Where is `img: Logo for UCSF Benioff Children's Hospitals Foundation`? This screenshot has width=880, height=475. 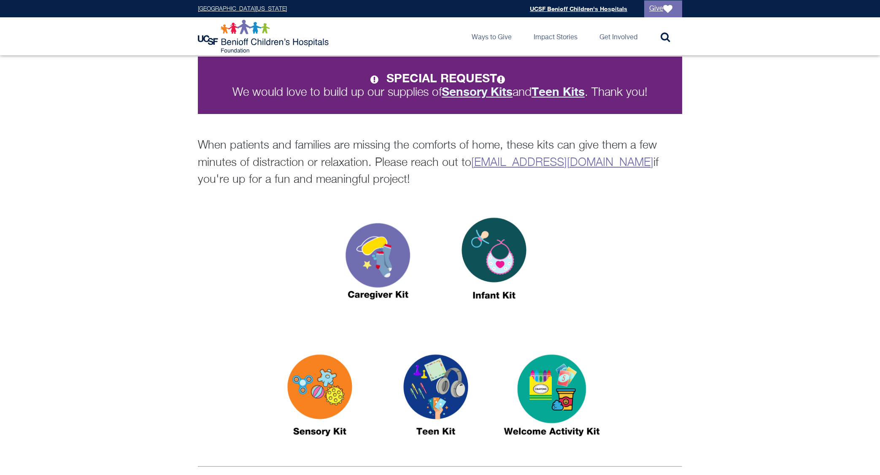 img: Logo for UCSF Benioff Children's Hospitals Foundation is located at coordinates (264, 36).